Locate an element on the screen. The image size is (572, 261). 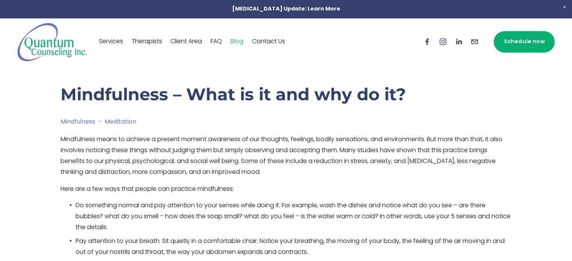
img: Quantum Counseling Inc. | Change starts here. is located at coordinates (52, 42).